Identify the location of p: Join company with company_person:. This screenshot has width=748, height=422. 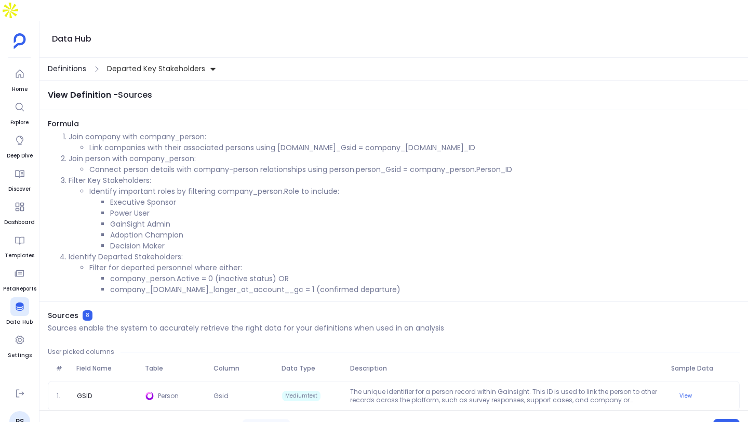
(404, 137).